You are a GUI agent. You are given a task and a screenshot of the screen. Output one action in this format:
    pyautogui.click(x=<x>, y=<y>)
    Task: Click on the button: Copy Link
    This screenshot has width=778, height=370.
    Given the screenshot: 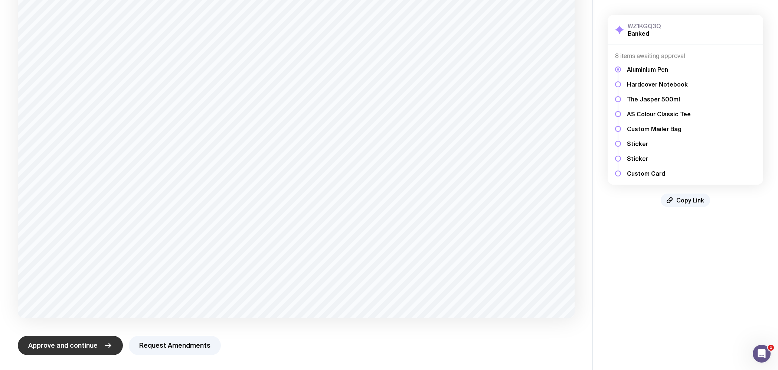 What is the action you would take?
    pyautogui.click(x=685, y=200)
    